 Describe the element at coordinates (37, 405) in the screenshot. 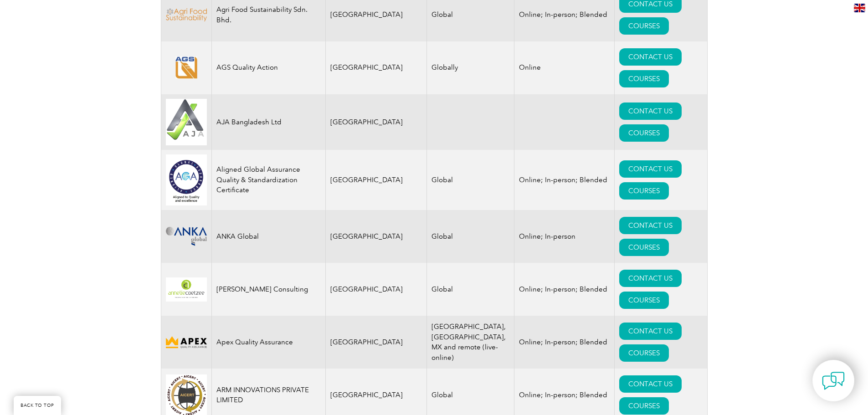

I see `a: BACK TO TOP` at that location.